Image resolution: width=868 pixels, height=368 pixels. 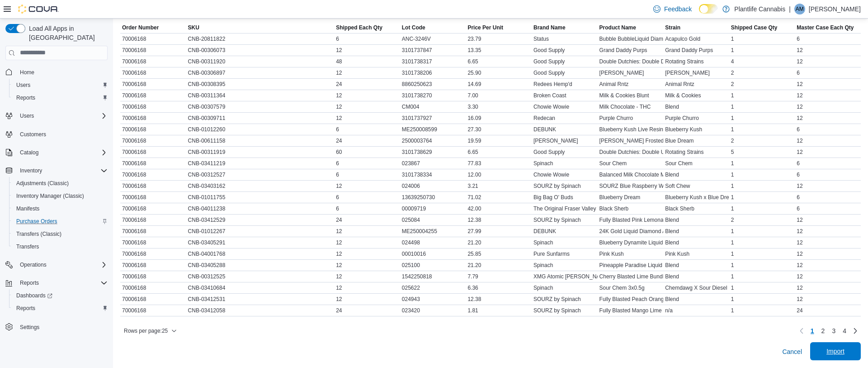 I want to click on button: SKU, so click(x=261, y=27).